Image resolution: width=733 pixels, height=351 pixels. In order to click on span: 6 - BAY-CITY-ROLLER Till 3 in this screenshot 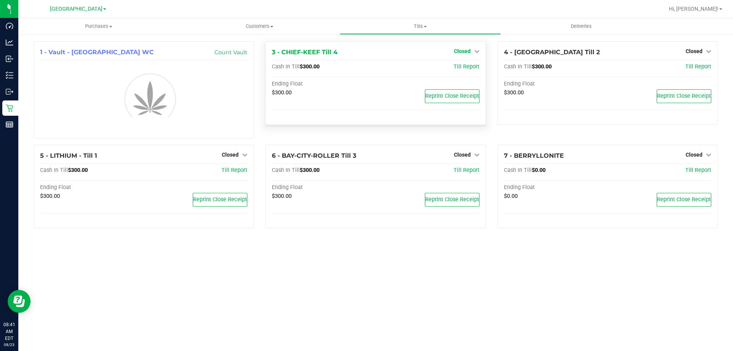, I will do `click(314, 155)`.